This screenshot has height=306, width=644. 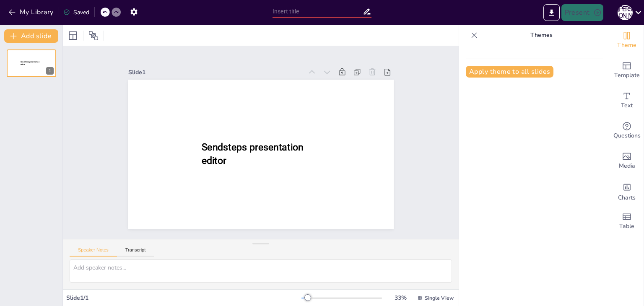 What do you see at coordinates (541, 35) in the screenshot?
I see `p: Themes` at bounding box center [541, 35].